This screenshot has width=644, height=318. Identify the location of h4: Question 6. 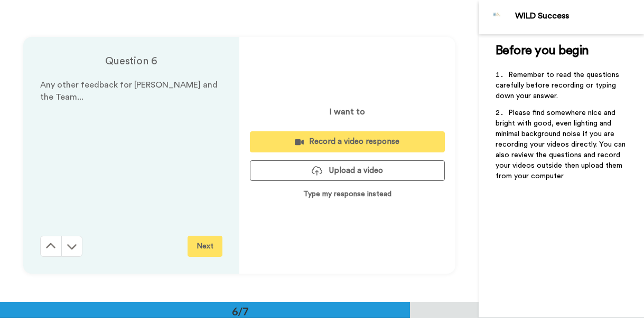
(131, 61).